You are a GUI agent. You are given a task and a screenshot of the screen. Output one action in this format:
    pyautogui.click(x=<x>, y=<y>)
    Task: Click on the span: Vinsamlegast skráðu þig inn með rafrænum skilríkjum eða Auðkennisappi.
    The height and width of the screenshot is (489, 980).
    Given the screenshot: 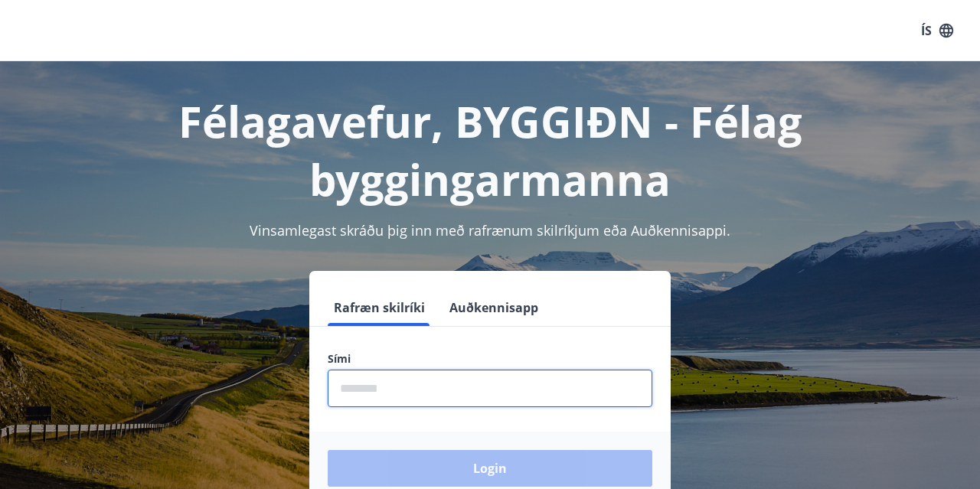 What is the action you would take?
    pyautogui.click(x=490, y=230)
    